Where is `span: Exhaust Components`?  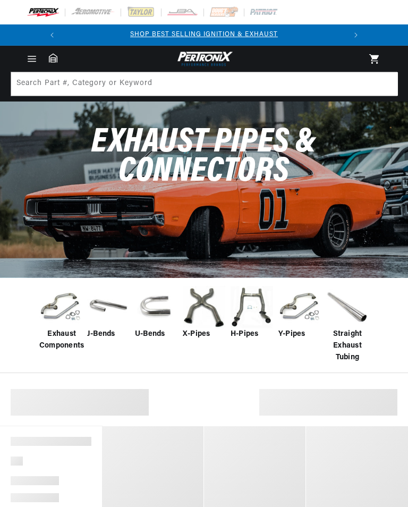
span: Exhaust Components is located at coordinates (62, 340).